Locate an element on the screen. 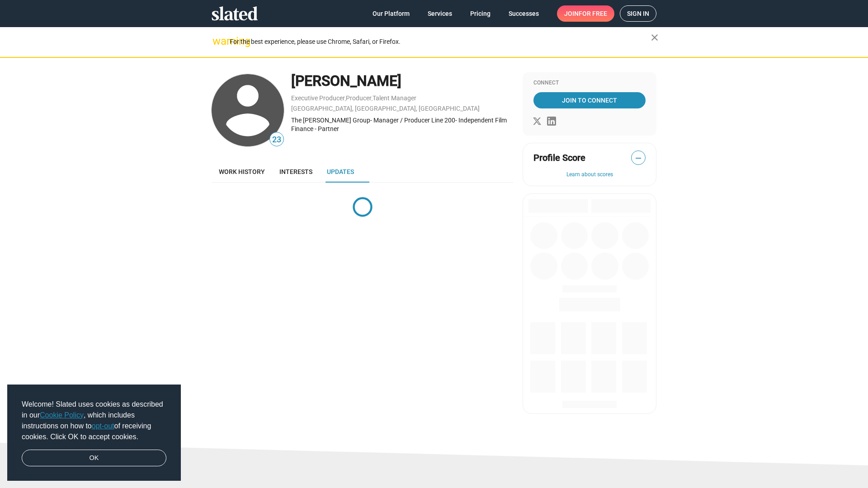 This screenshot has height=488, width=868. a: Successes is located at coordinates (524, 14).